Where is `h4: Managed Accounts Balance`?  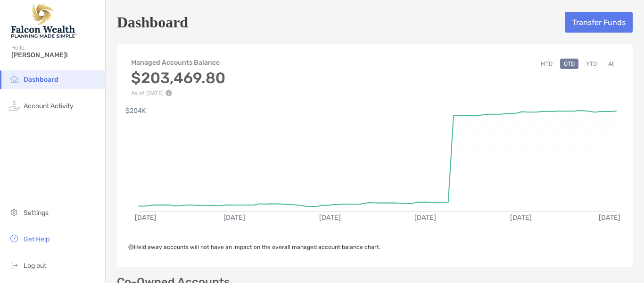 h4: Managed Accounts Balance is located at coordinates (178, 62).